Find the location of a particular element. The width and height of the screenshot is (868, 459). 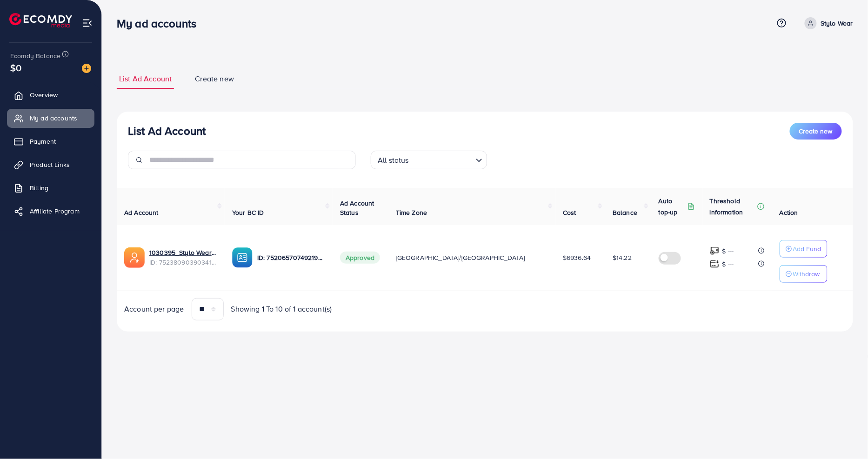

a: Billing is located at coordinates (51, 188).